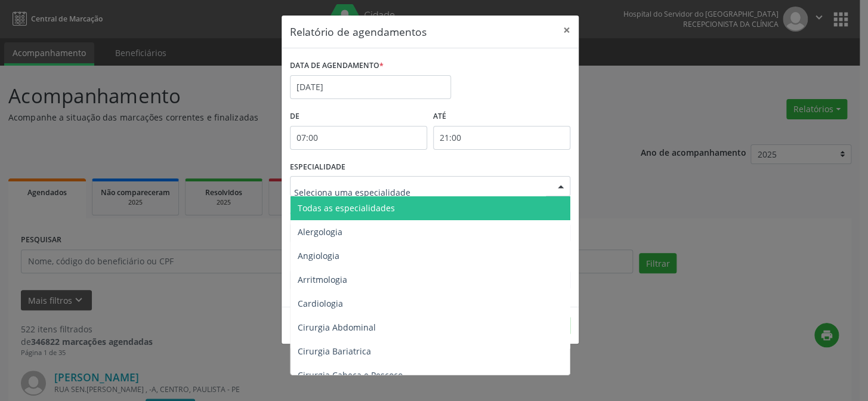  Describe the element at coordinates (319, 256) in the screenshot. I see `span: Angiologia` at that location.